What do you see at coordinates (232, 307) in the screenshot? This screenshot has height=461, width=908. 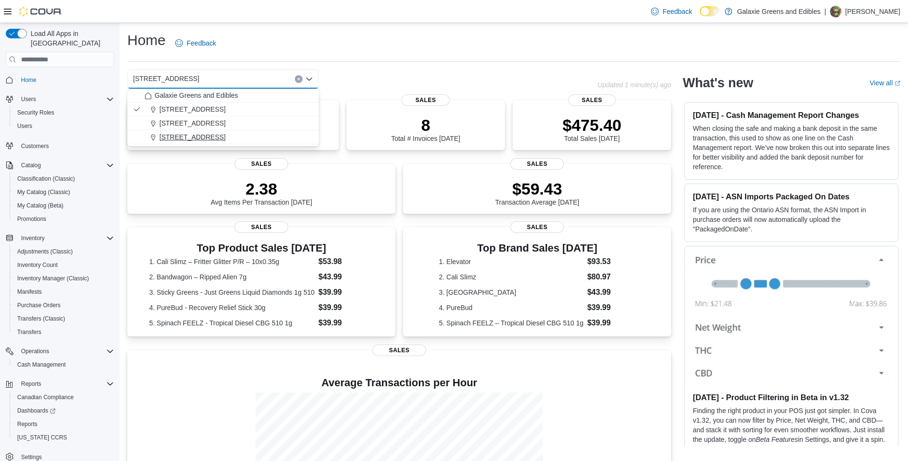 I see `dt: 4. PureBud - Recovery Relief Stick 30g` at bounding box center [232, 307].